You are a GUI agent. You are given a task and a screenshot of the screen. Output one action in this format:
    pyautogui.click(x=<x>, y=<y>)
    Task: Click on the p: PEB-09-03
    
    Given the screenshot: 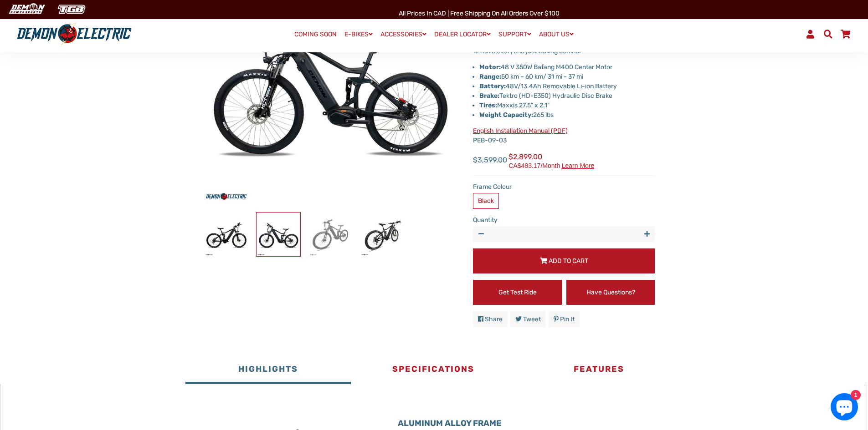 What is the action you would take?
    pyautogui.click(x=563, y=136)
    